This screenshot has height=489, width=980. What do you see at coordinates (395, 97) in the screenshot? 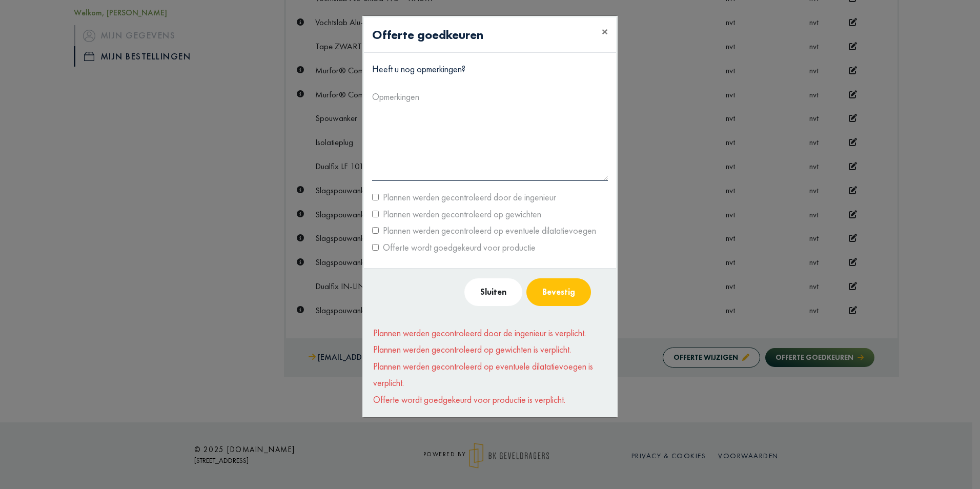
I see `label: Opmerkingen` at bounding box center [395, 97].